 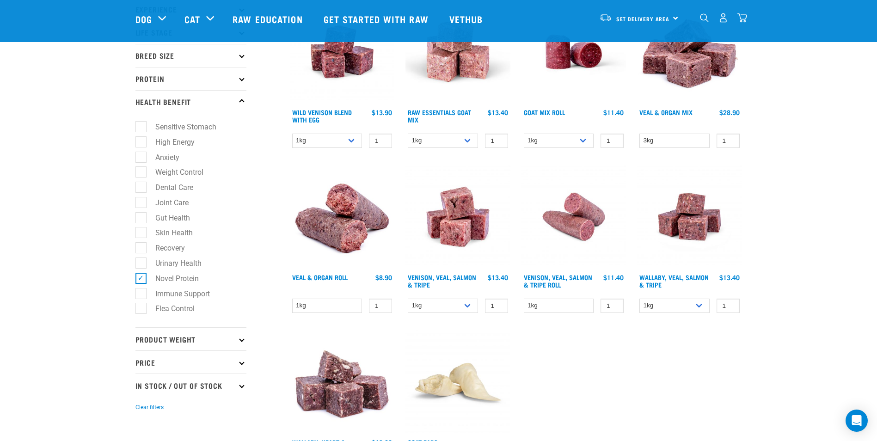 I want to click on img: Veal Organ Mix Roll 01, so click(x=342, y=217).